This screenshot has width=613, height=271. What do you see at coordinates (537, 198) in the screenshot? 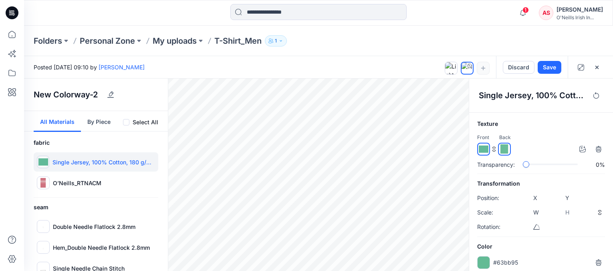
I see `p: X` at bounding box center [537, 198].